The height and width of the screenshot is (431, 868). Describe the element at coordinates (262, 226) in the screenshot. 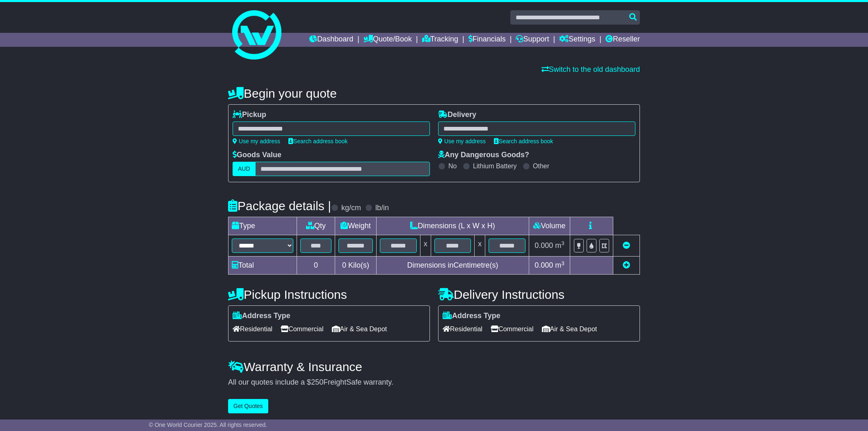

I see `td: Type` at that location.